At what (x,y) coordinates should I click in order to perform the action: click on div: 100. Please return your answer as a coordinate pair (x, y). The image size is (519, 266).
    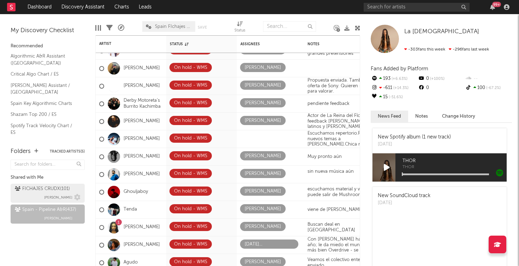
    Looking at the image, I should click on (488, 88).